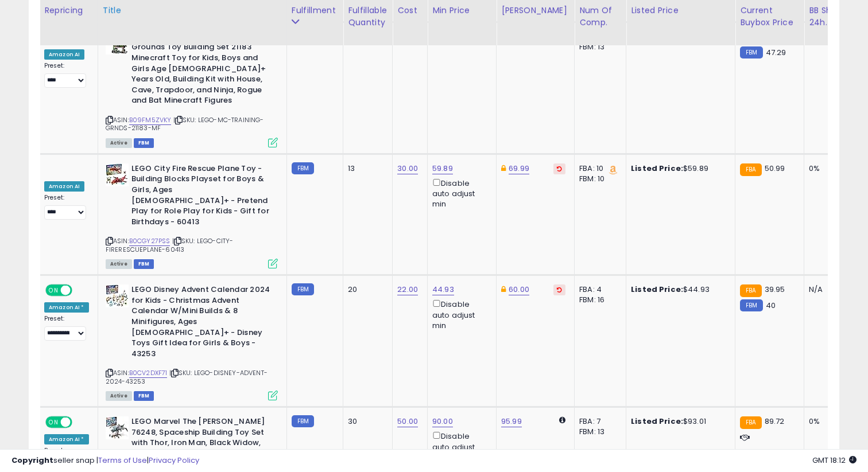 The height and width of the screenshot is (472, 868). Describe the element at coordinates (770, 306) in the screenshot. I see `span: 40` at that location.